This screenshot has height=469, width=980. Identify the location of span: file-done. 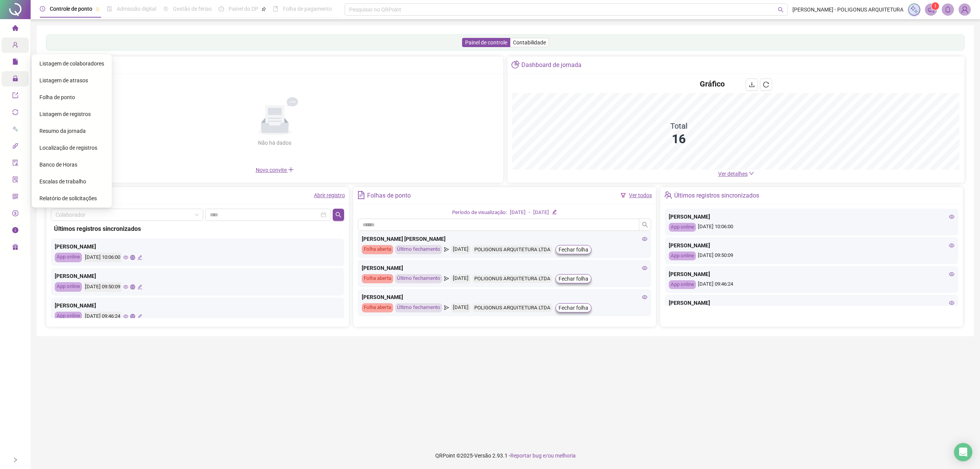
(110, 8).